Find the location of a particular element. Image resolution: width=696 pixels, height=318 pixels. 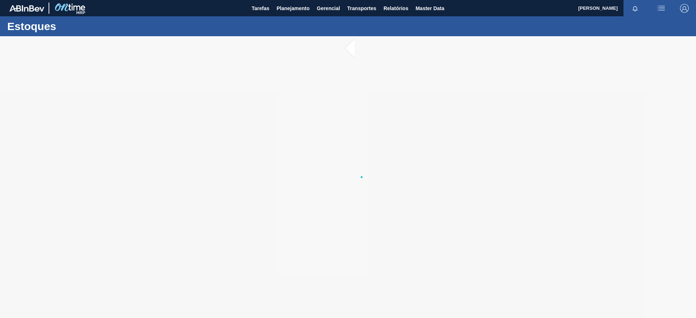

span: Tarefas is located at coordinates (260, 8).